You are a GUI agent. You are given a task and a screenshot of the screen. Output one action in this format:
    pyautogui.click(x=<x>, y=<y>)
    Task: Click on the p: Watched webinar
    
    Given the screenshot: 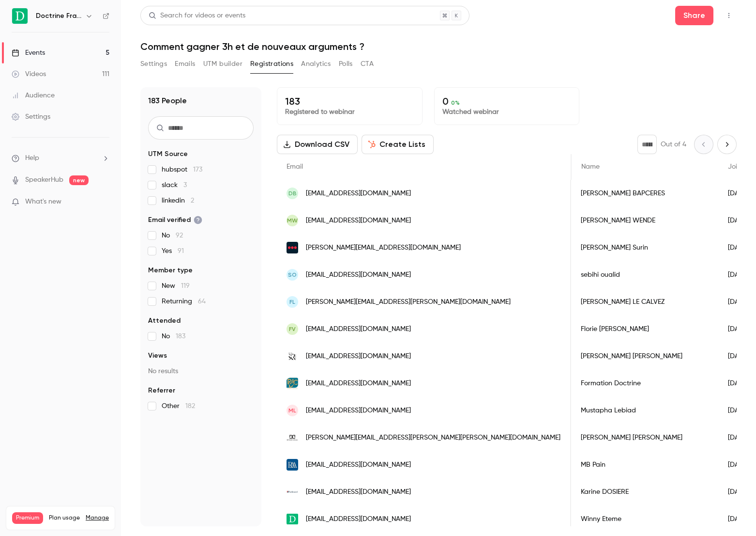 What is the action you would take?
    pyautogui.click(x=507, y=112)
    